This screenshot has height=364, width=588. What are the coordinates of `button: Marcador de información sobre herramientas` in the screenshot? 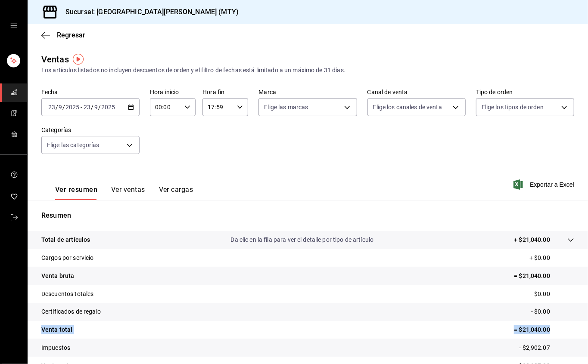 It's located at (78, 59).